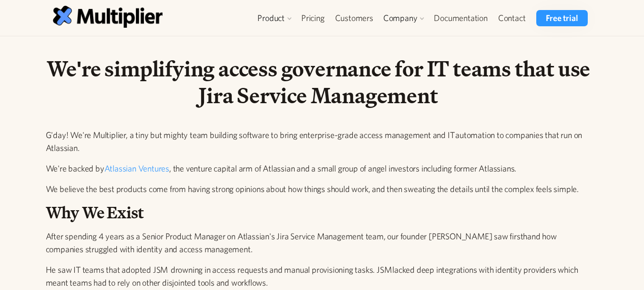 Image resolution: width=644 pixels, height=290 pixels. What do you see at coordinates (318, 82) in the screenshot?
I see `h1: We're simplifying access governance for IT teams that use Jira Service Management` at bounding box center [318, 82].